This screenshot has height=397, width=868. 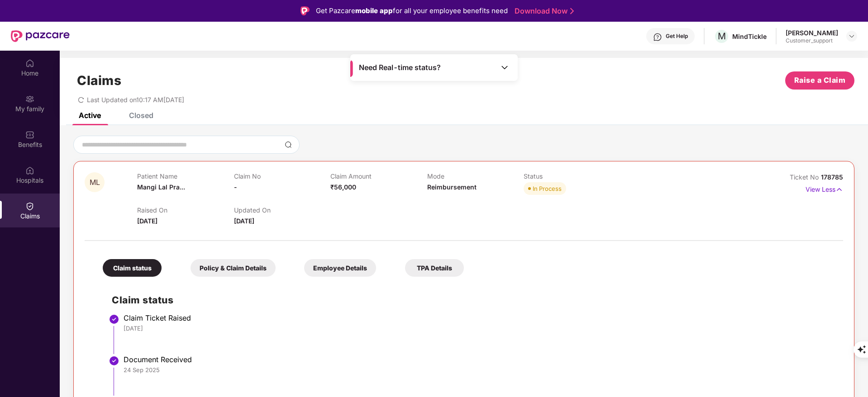 What do you see at coordinates (451, 186) in the screenshot?
I see `span: Reimbursement` at bounding box center [451, 186].